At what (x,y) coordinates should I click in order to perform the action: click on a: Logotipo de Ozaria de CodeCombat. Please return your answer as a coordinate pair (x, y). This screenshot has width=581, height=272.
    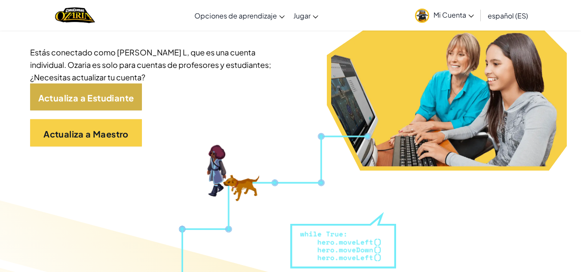
    Looking at the image, I should click on (75, 15).